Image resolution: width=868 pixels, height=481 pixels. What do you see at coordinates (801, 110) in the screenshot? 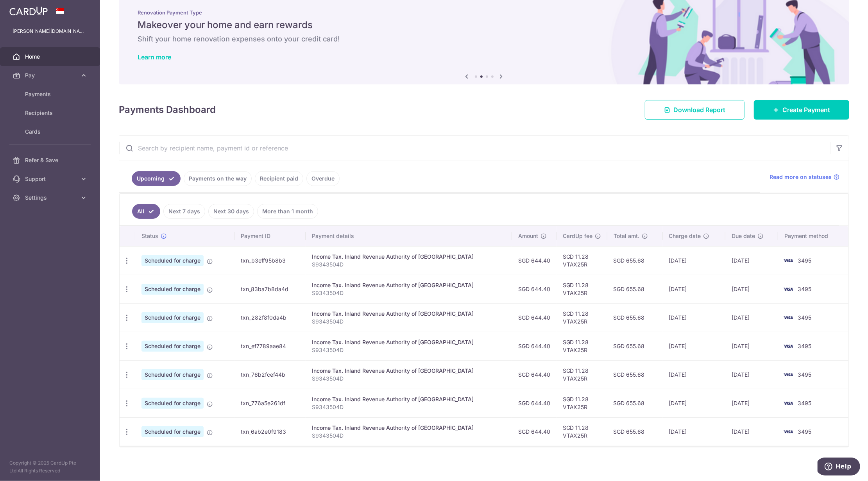
I see `a: Create Payment` at bounding box center [801, 110].